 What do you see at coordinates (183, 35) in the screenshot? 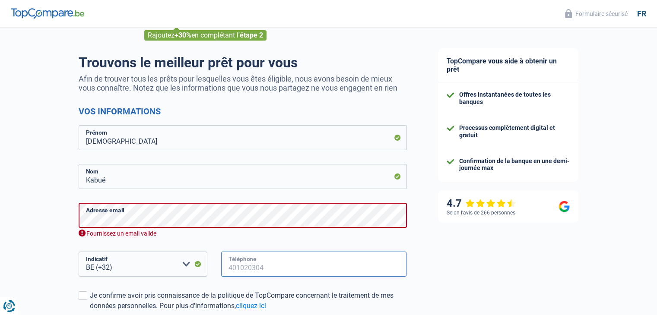
I see `span: +30%` at bounding box center [183, 35].